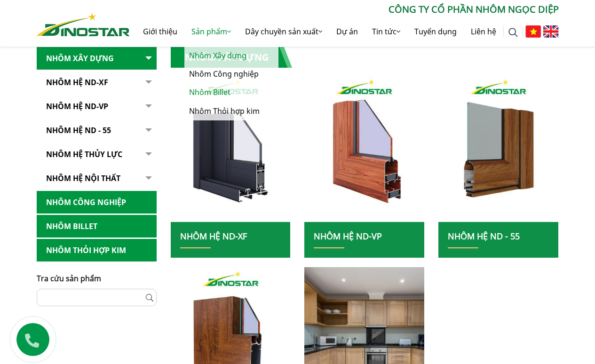 Image resolution: width=595 pixels, height=364 pixels. Describe the element at coordinates (283, 31) in the screenshot. I see `a: Dây chuyền sản xuất` at that location.